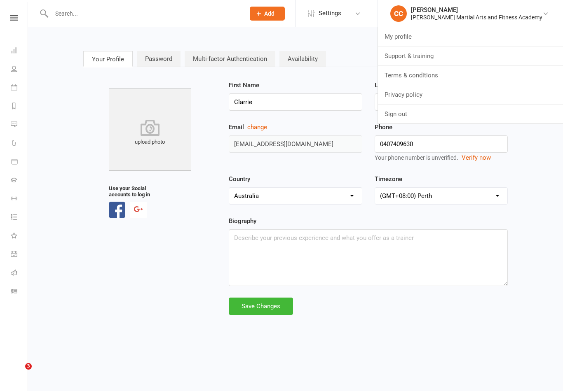 This screenshot has height=391, width=563. What do you see at coordinates (239, 179) in the screenshot?
I see `label: Country` at bounding box center [239, 179].